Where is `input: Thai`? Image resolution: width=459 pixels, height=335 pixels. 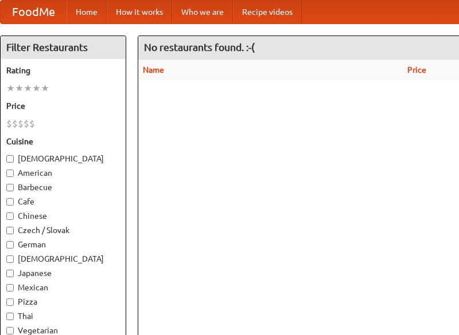
input: Thai is located at coordinates (10, 316).